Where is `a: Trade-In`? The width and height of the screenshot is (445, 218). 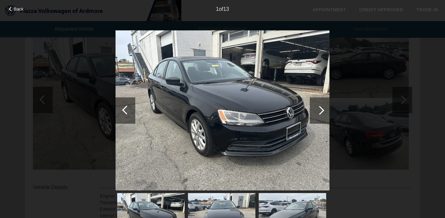 a: Trade-In is located at coordinates (427, 10).